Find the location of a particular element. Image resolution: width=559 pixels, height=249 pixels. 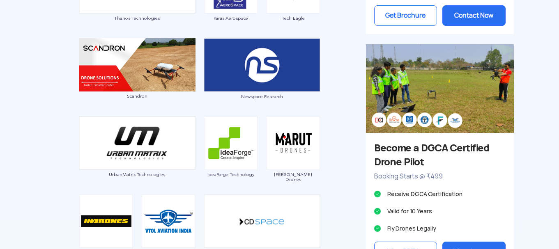

a: Newspace Research is located at coordinates (262, 80).